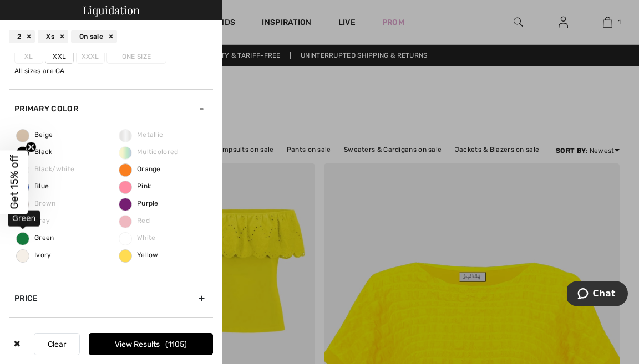  What do you see at coordinates (37, 13) in the screenshot?
I see `span: Chat` at bounding box center [37, 13].